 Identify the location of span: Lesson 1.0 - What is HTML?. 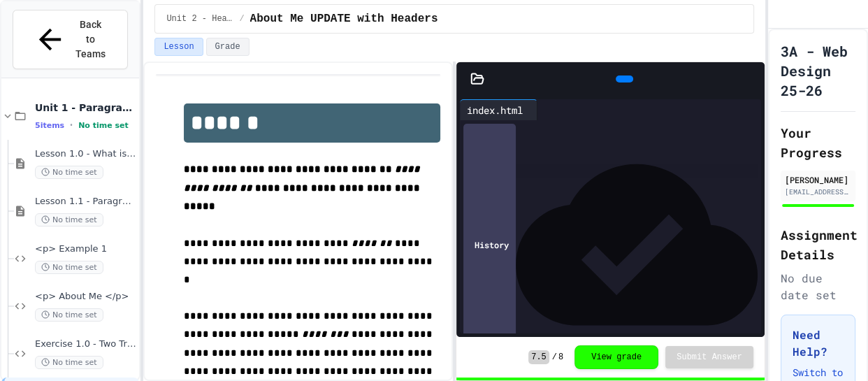
(85, 154).